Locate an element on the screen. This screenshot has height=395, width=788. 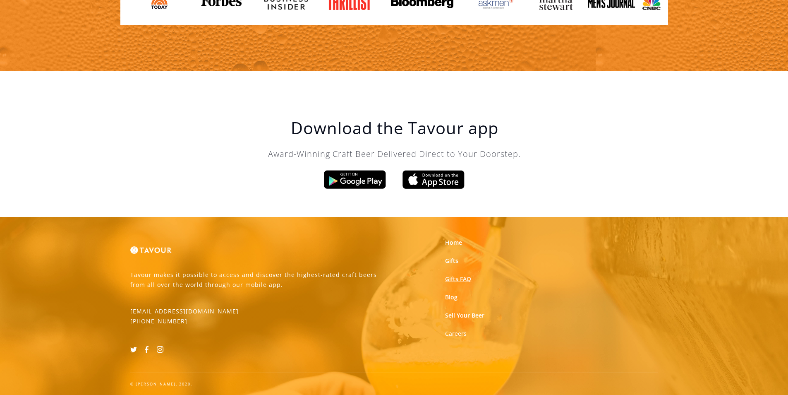
a: Gifts FAQ is located at coordinates (458, 279).